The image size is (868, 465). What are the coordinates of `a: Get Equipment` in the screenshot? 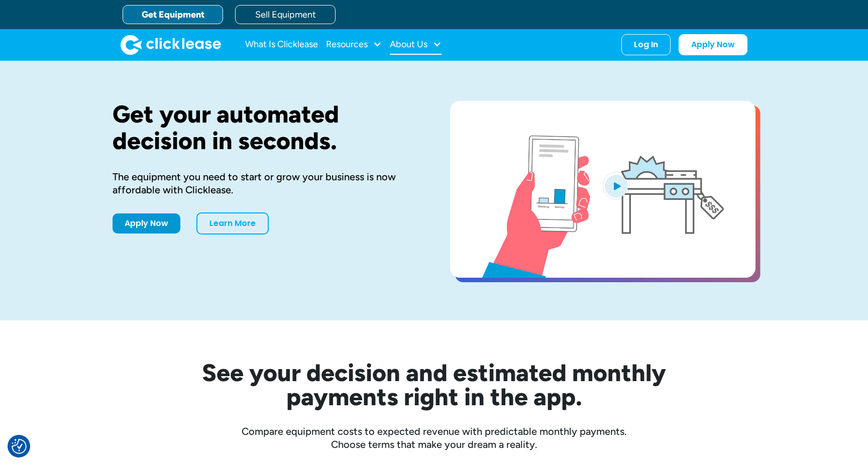 It's located at (173, 14).